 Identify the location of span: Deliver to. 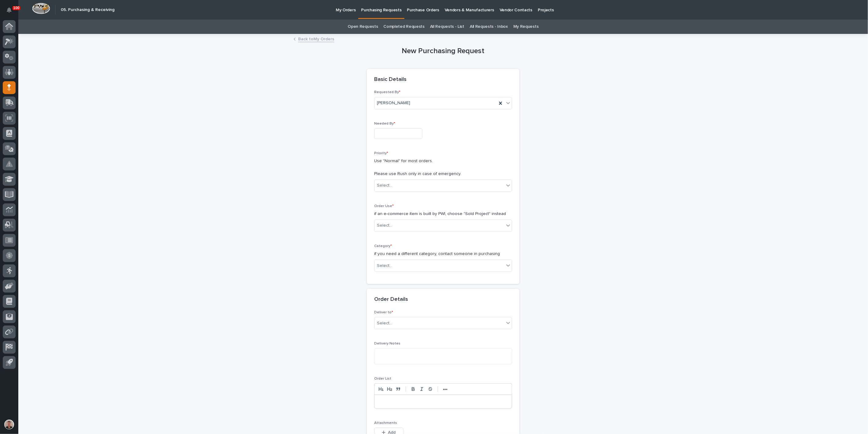
(383, 312).